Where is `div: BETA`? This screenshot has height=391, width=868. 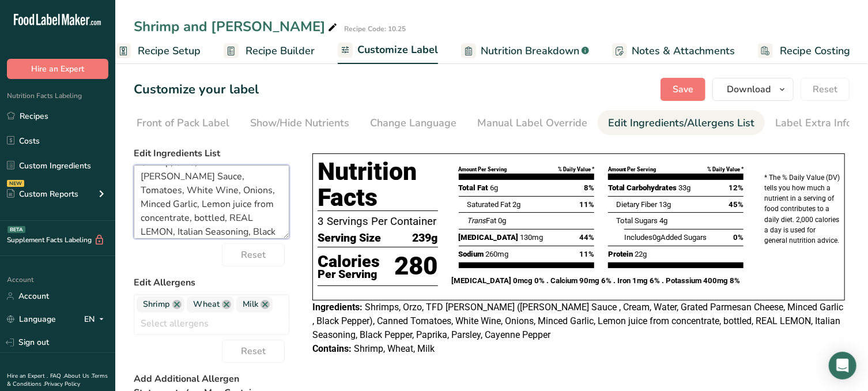 div: BETA is located at coordinates (16, 230).